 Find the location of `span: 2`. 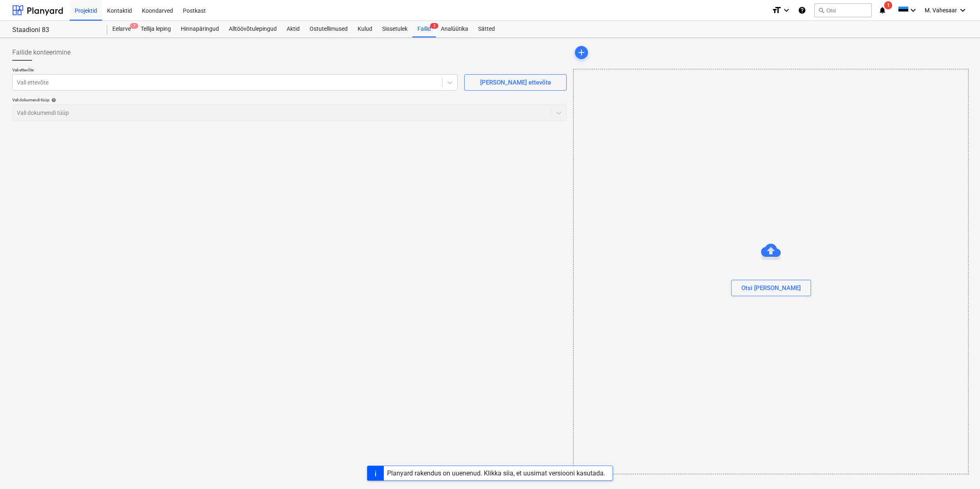

span: 2 is located at coordinates (434, 26).